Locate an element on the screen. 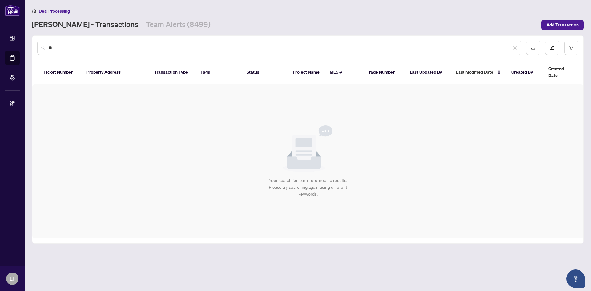 The height and width of the screenshot is (291, 591). span: Created Date is located at coordinates (561, 72).